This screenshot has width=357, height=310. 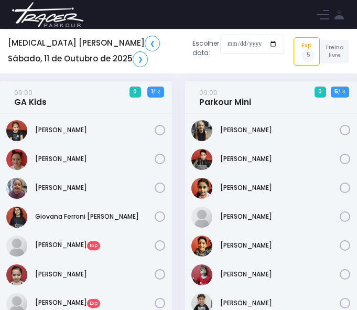 I want to click on img: Giovana Ferroni Gimenes de Almeida, so click(x=17, y=217).